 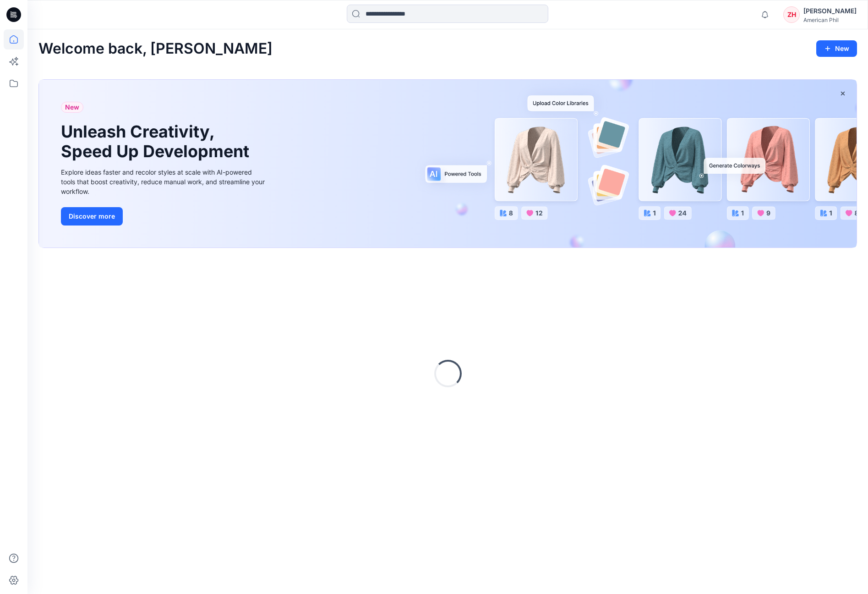 I want to click on div: ZH, so click(x=791, y=15).